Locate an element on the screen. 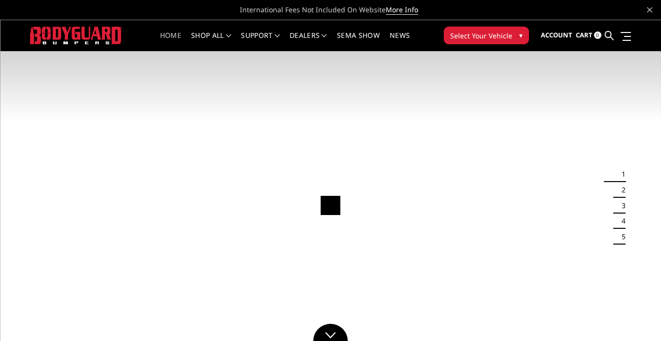 The width and height of the screenshot is (661, 341). a: Home is located at coordinates (170, 41).